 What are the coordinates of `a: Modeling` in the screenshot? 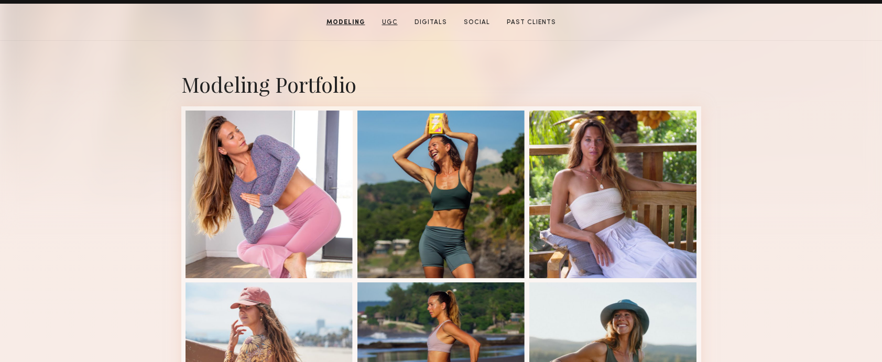 It's located at (346, 23).